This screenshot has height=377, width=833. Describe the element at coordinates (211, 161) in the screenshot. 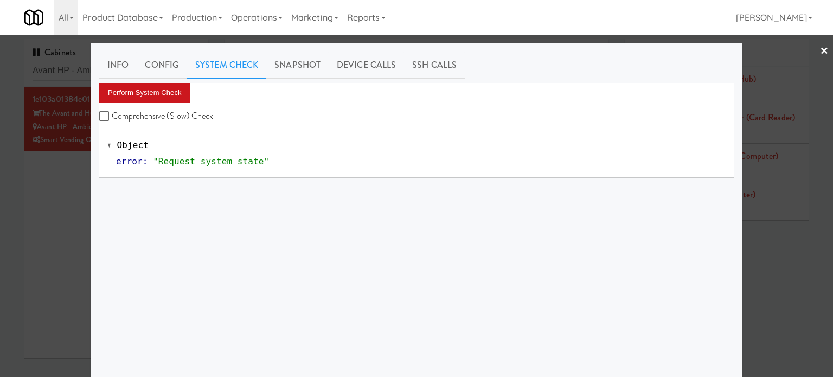

I see `span: "Request system state"` at that location.